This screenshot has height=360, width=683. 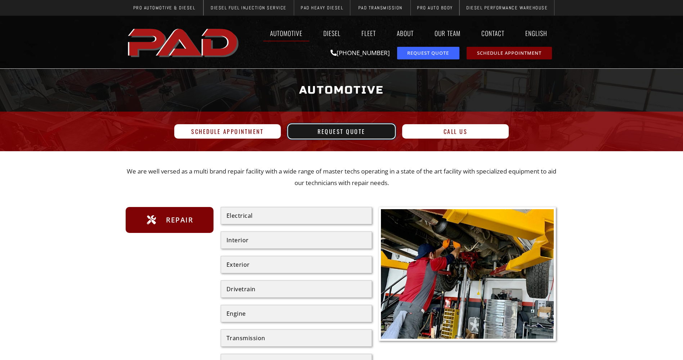 I want to click on a: About, so click(x=405, y=33).